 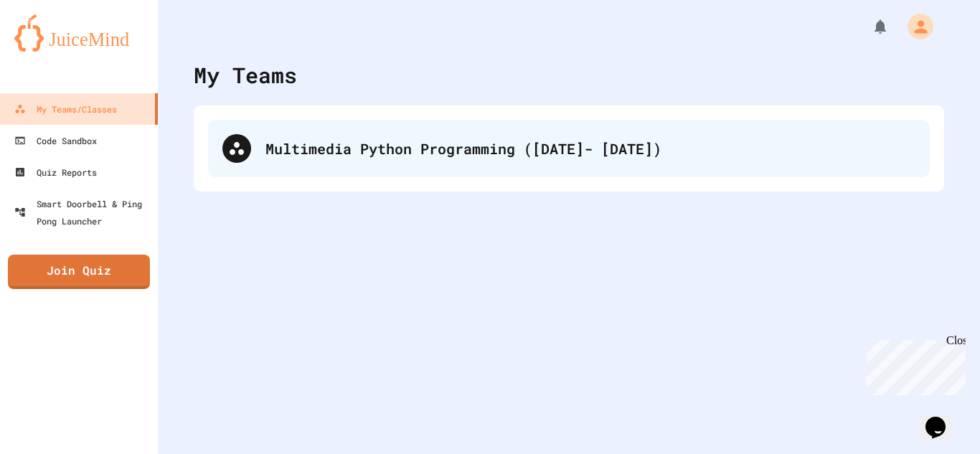 What do you see at coordinates (65, 109) in the screenshot?
I see `div: My Teams/Classes` at bounding box center [65, 109].